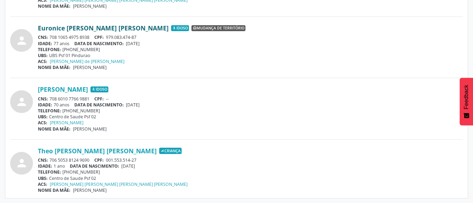  I want to click on div: UBS Psf 01 Pindurao, so click(250, 55).